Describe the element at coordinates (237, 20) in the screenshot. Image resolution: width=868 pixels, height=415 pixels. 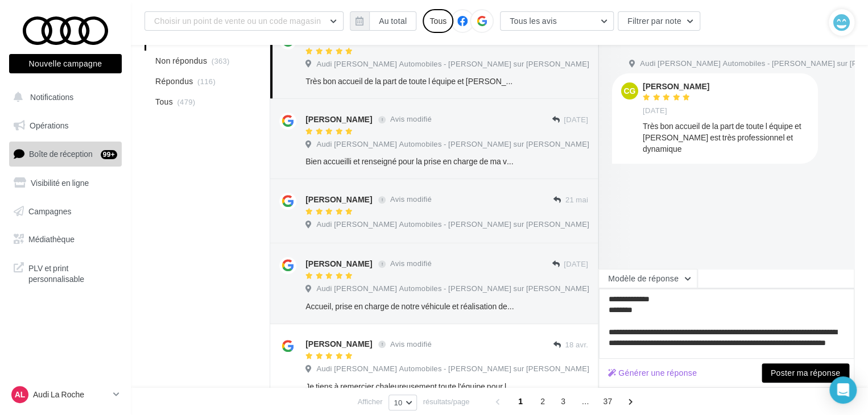
I see `span: Choisir un point de vente ou un code magasin` at that location.